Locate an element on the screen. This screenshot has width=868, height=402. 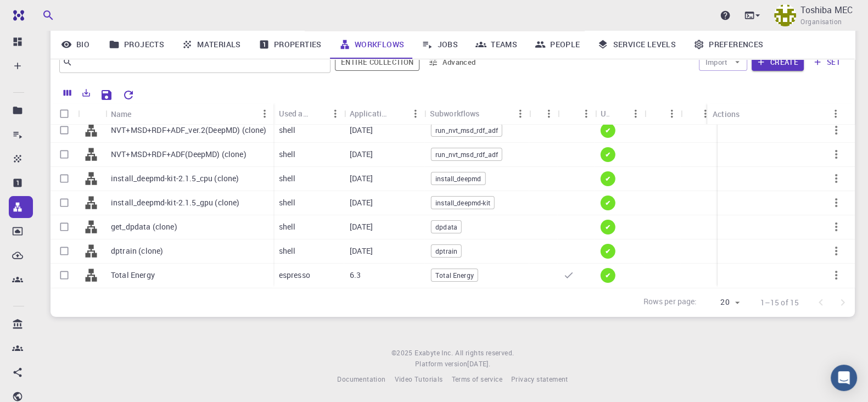
span: Terms of service is located at coordinates (477, 379).